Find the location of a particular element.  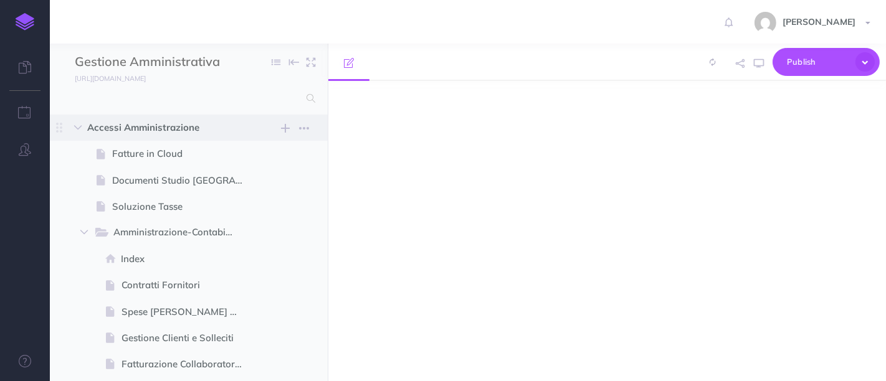

span: Amministrazione-Contabilità is located at coordinates (178, 233).